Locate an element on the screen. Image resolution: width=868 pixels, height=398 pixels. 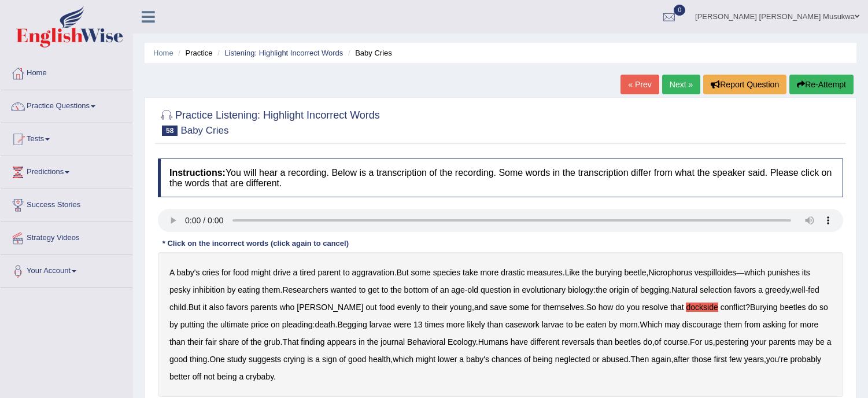
b: wanted is located at coordinates (344, 290).